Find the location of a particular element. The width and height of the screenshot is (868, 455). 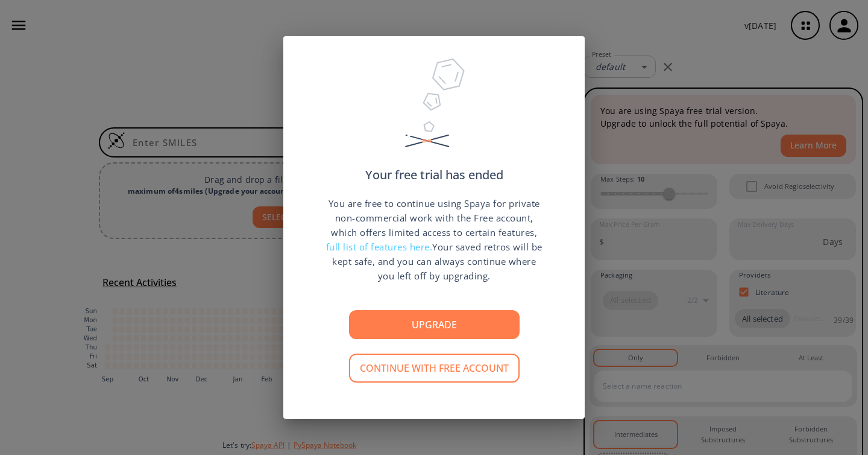

span: full list of features here. is located at coordinates (379, 247).